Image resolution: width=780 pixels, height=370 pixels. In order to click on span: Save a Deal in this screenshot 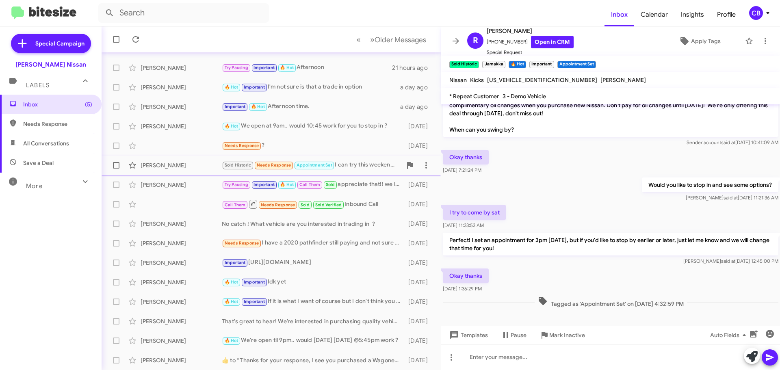, I will do `click(38, 163)`.